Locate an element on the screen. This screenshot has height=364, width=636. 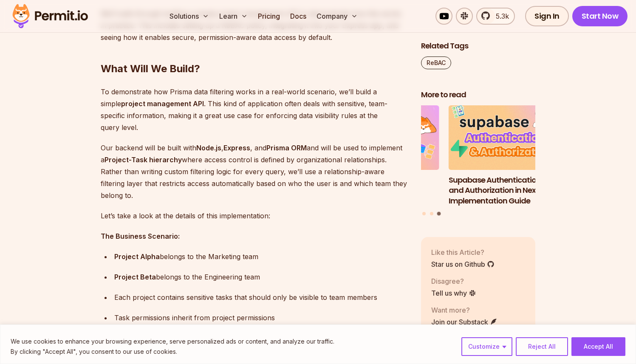
h2: What Will We Build? is located at coordinates (254, 52).